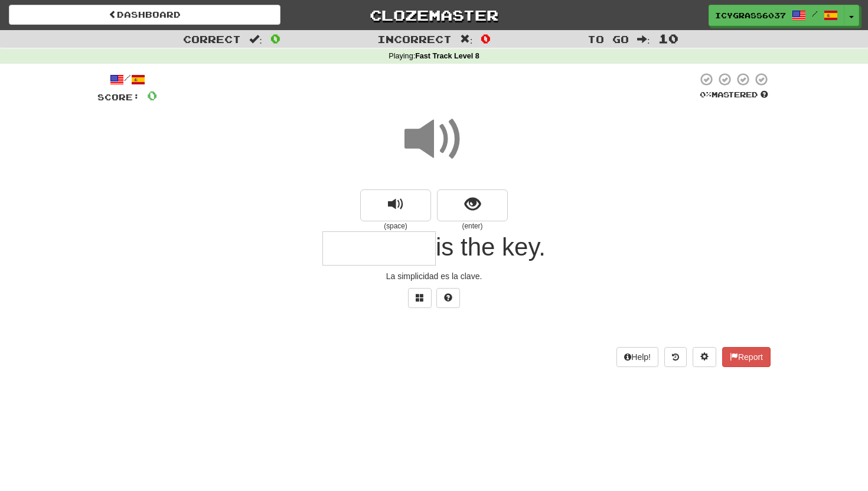  I want to click on span: Correct, so click(212, 39).